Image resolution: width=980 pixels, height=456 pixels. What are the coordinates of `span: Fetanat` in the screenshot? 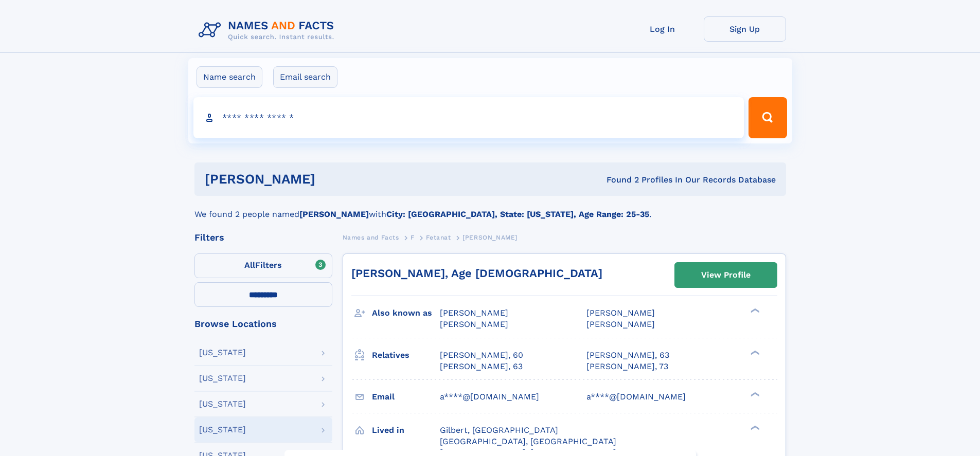 It's located at (438, 238).